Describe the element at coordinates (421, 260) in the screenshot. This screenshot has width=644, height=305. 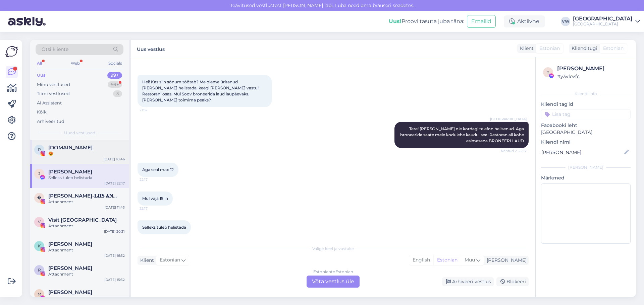
I see `div: English` at that location.